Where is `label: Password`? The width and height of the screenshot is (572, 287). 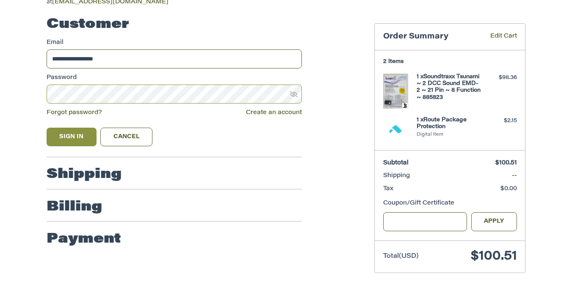
label: Password is located at coordinates (174, 78).